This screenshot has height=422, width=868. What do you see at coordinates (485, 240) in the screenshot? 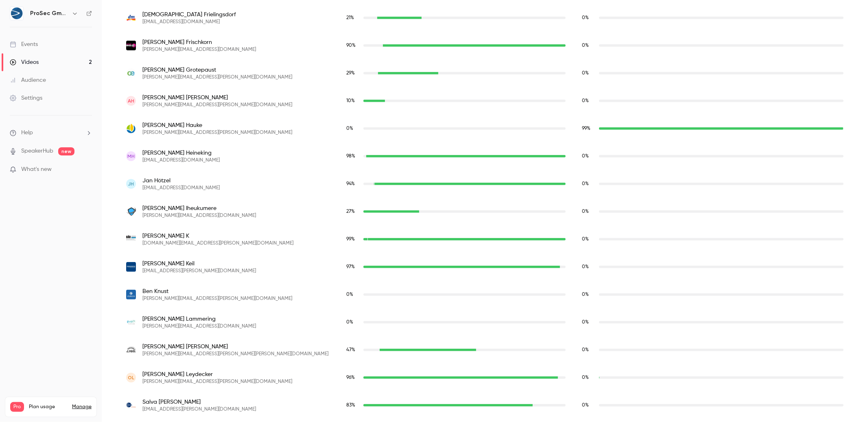
I see `div: support.it@baer-automation.de` at bounding box center [485, 240].